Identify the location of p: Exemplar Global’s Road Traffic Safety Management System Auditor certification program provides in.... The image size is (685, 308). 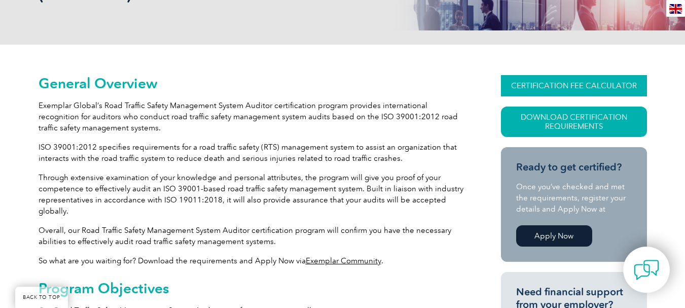
(251, 117).